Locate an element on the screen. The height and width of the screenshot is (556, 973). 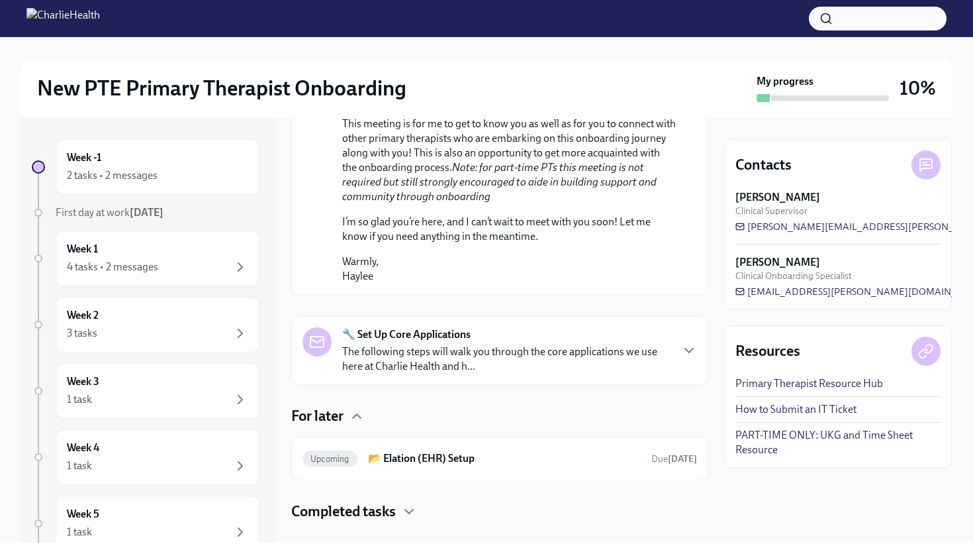
a: Primary Therapist Resource Hub is located at coordinates (809, 383).